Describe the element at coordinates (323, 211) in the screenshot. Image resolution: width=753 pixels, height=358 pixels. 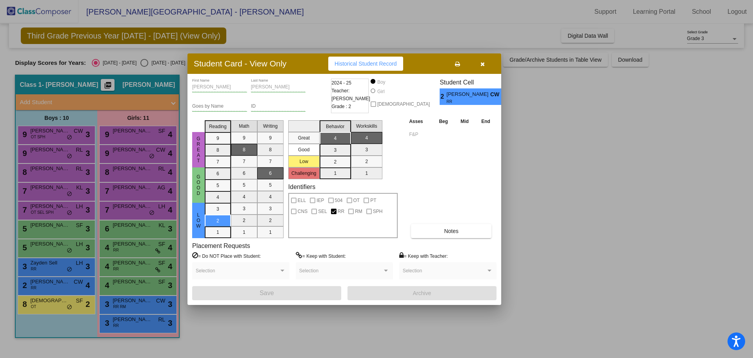
I see `span: SEL` at that location.